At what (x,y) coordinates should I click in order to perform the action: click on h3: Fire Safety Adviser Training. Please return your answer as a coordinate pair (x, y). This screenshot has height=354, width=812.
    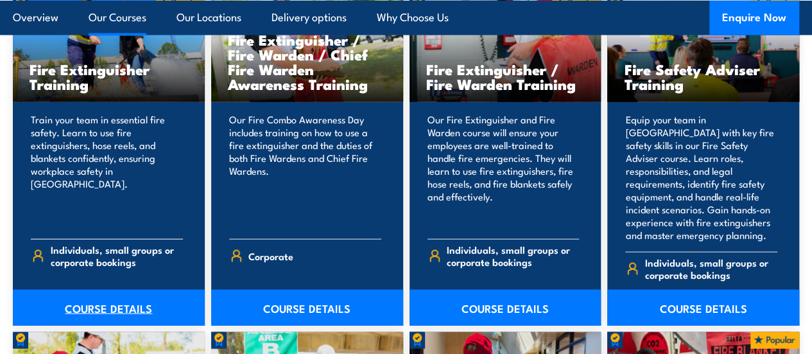
    Looking at the image, I should click on (703, 76).